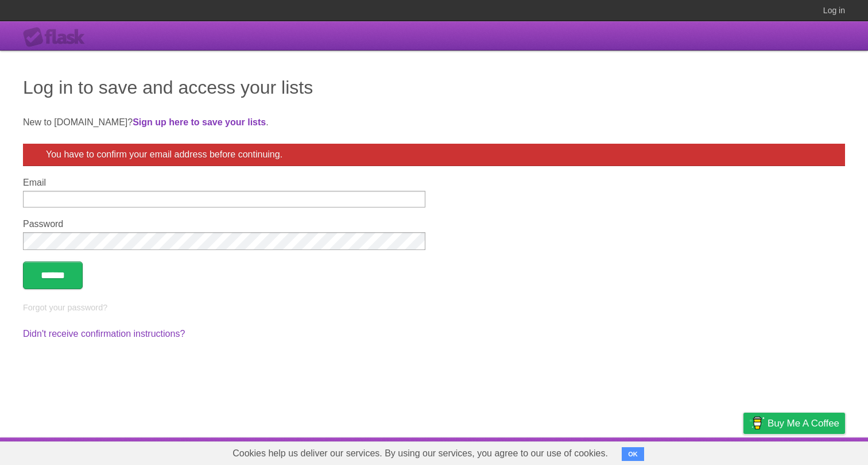 The image size is (868, 465). Describe the element at coordinates (58, 37) in the screenshot. I see `div: Flask` at that location.